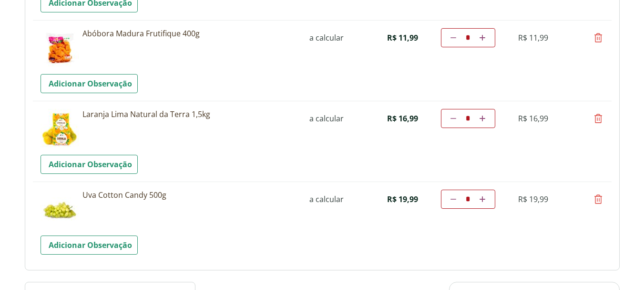 Image resolution: width=644 pixels, height=290 pixels. I want to click on img: Laranja Lima Natural da Terra 1,5kg, so click(60, 128).